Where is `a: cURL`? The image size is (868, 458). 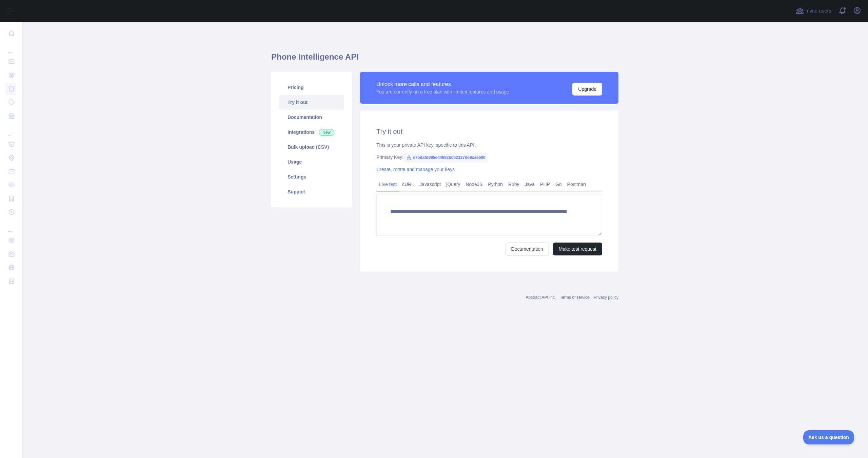
a: cURL is located at coordinates (408, 184).